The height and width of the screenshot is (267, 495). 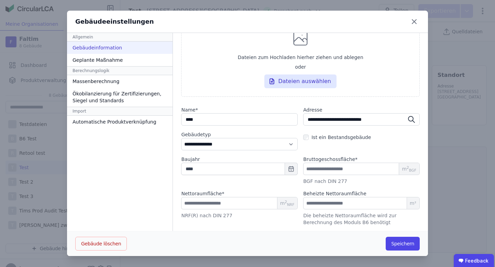 I want to click on label: Beheizte Nettoraumfläche, so click(x=335, y=194).